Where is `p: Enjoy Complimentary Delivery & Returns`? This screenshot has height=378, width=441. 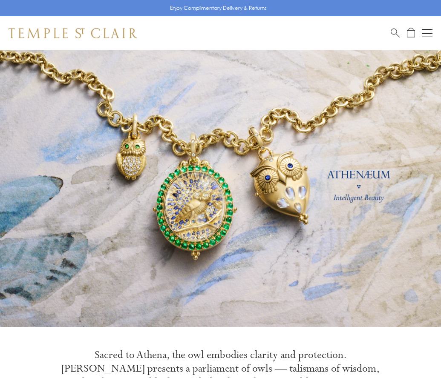 p: Enjoy Complimentary Delivery & Returns is located at coordinates (218, 8).